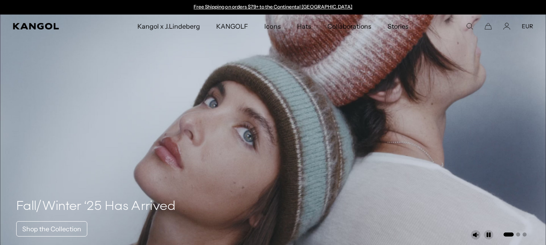  Describe the element at coordinates (398, 26) in the screenshot. I see `a: Stories` at that location.